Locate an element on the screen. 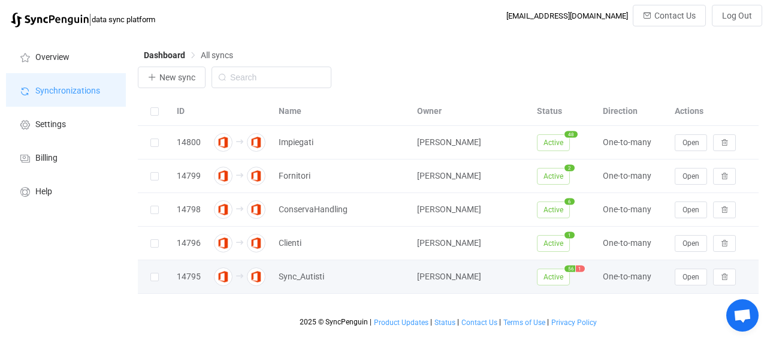  span: New sync is located at coordinates (177, 77).